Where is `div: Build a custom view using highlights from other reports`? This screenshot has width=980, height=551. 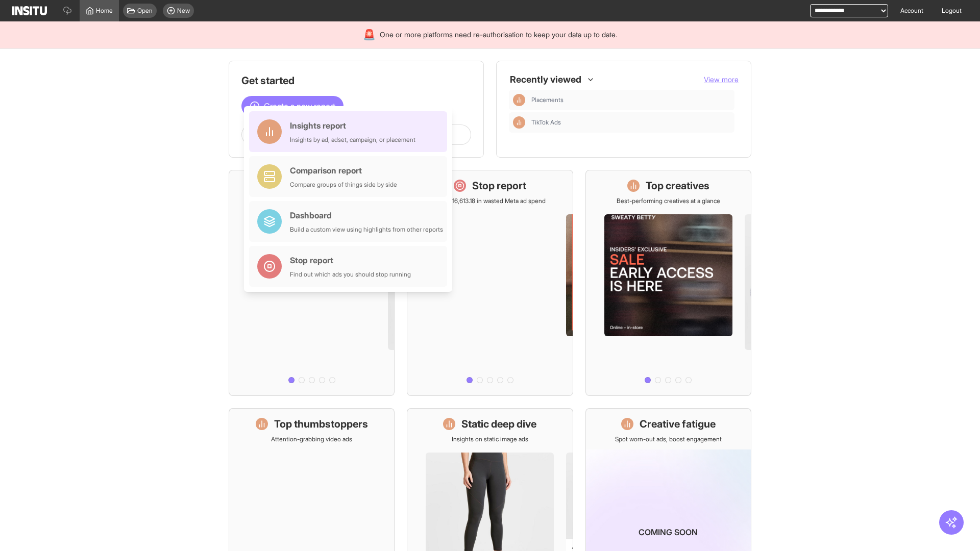
div: Build a custom view using highlights from other reports is located at coordinates (367, 230).